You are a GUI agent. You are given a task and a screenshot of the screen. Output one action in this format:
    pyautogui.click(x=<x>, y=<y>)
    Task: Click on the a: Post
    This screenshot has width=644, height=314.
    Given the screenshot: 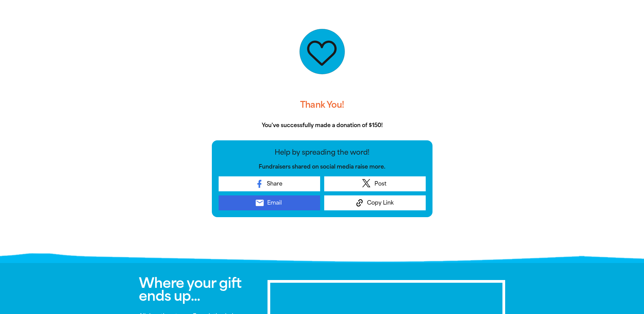 What is the action you would take?
    pyautogui.click(x=375, y=184)
    